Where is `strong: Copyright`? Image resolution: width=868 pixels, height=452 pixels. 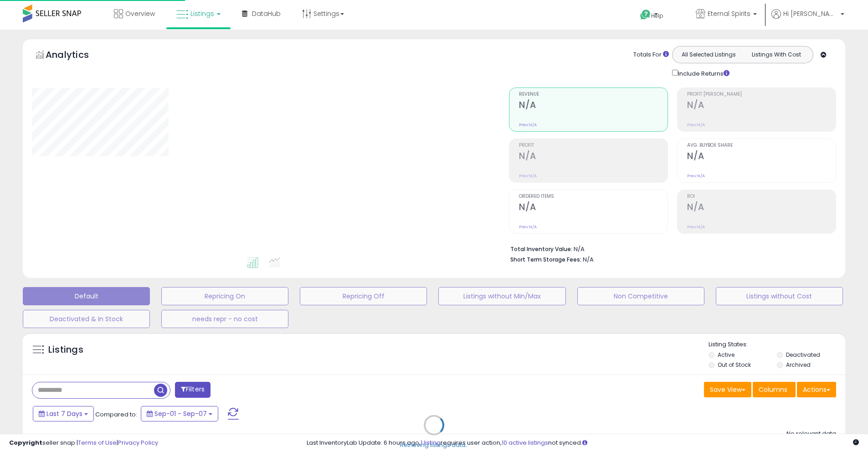
strong: Copyright is located at coordinates (25, 443).